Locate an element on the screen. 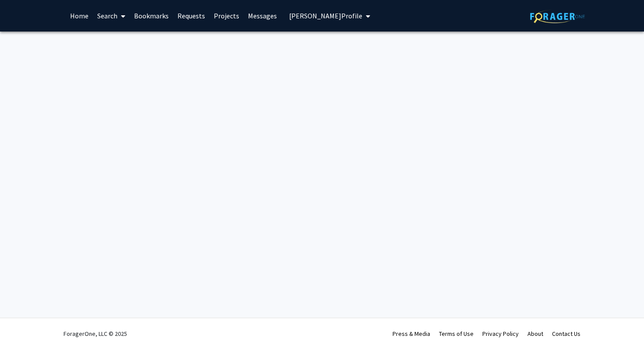 This screenshot has width=644, height=349. a: Search is located at coordinates (111, 16).